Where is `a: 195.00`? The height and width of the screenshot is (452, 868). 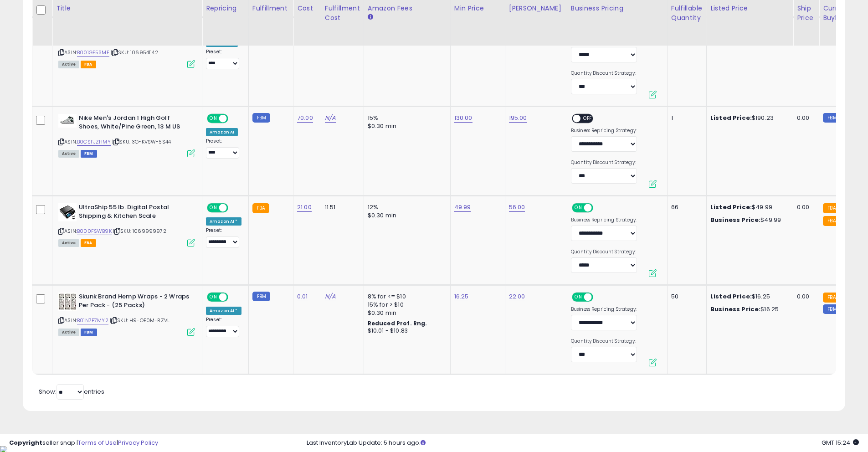 a: 195.00 is located at coordinates (518, 118).